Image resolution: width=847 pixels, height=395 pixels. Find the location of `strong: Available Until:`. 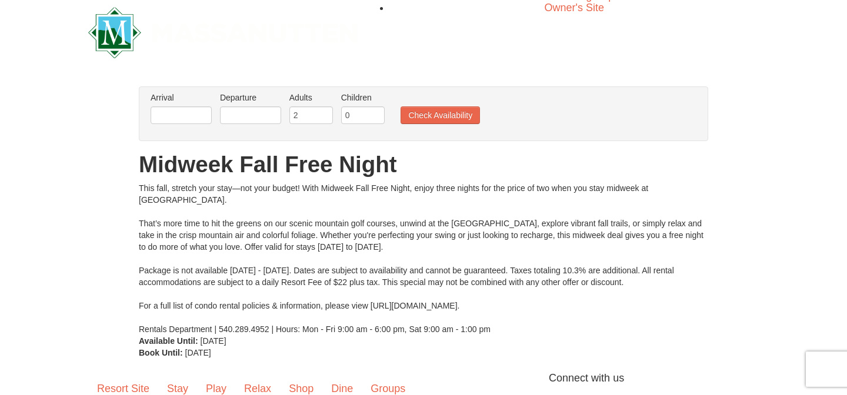

strong: Available Until: is located at coordinates (168, 341).